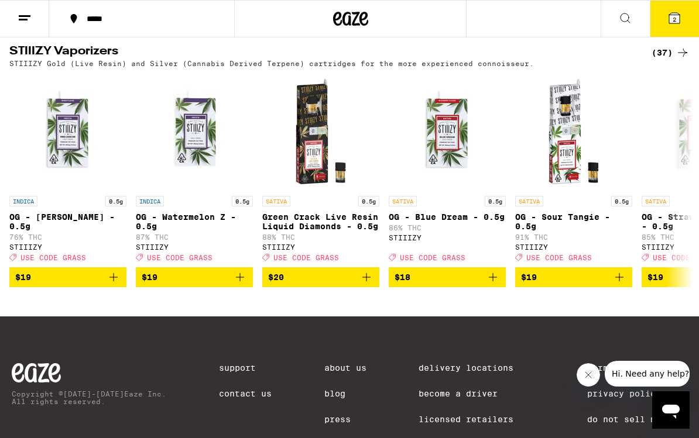  What do you see at coordinates (245, 394) in the screenshot?
I see `a: Contact Us` at bounding box center [245, 394].